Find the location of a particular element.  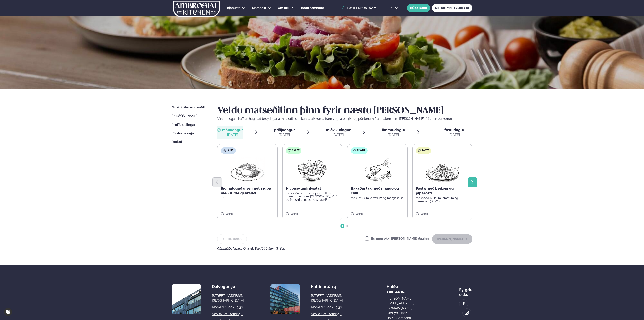

button: Til baka is located at coordinates (232, 239).